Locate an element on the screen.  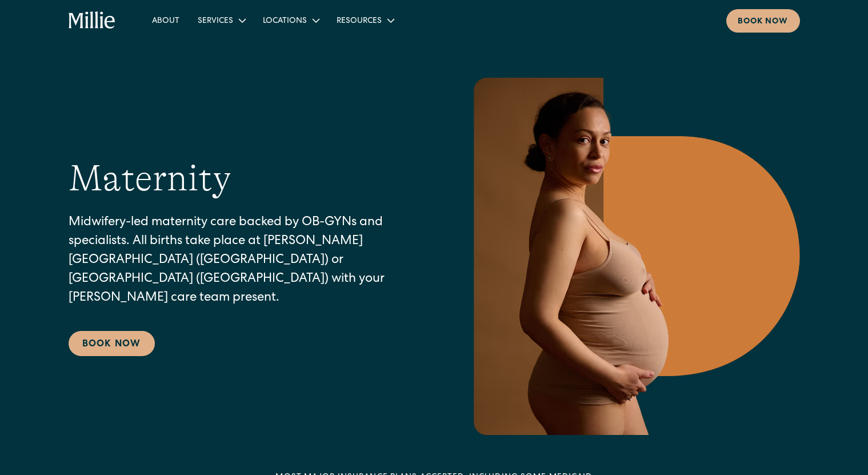
img: Pregnant woman in neutral underwear holding her belly, standing in profile against a warm-toned g... is located at coordinates (633, 256).